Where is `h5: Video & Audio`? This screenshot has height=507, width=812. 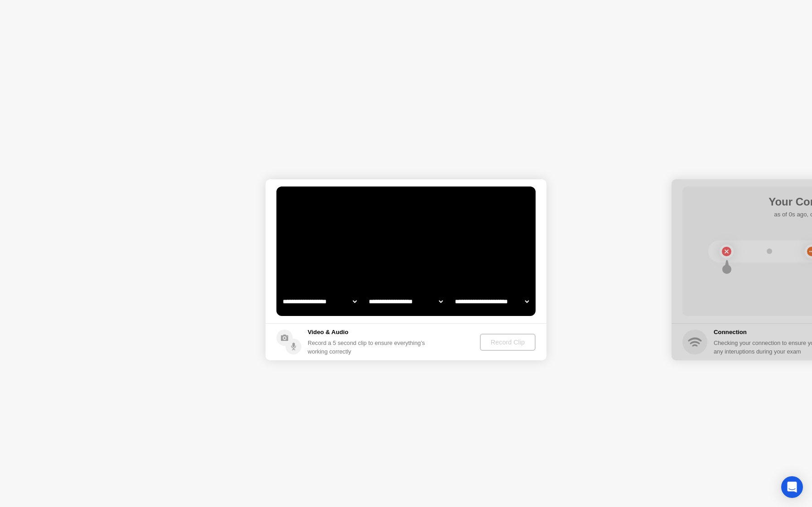
h5: Video & Audio is located at coordinates (368, 333).